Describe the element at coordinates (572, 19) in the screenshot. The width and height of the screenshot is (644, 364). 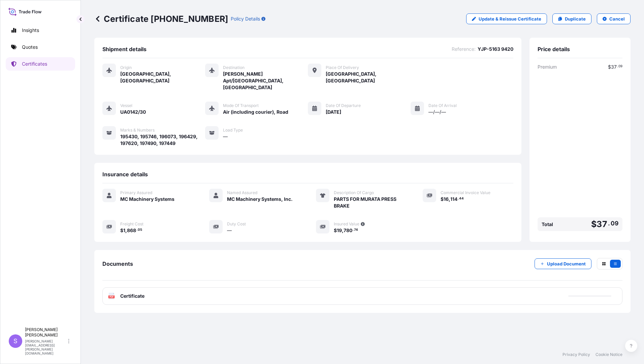
I see `a: Duplicate` at that location.